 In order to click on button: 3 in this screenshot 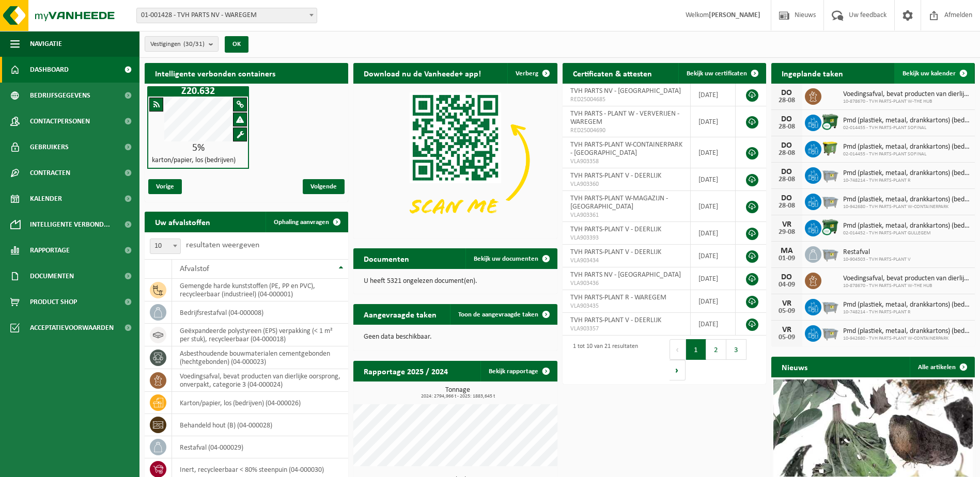, I will do `click(736, 350)`.